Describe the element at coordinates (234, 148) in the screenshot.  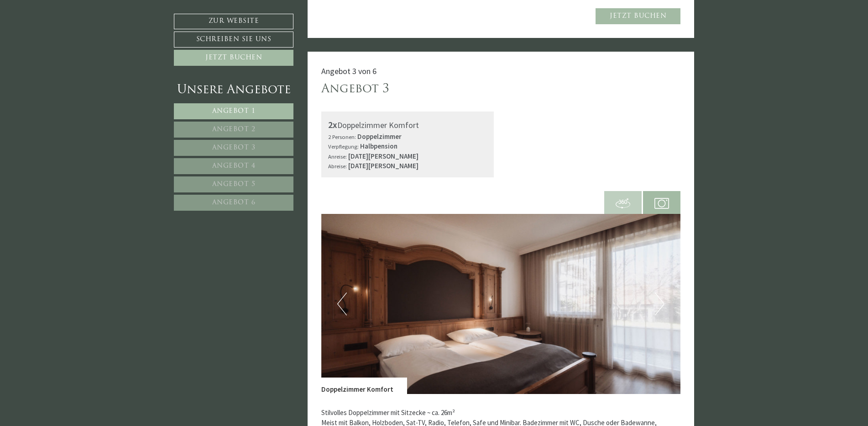
I see `span: Angebot 3` at that location.